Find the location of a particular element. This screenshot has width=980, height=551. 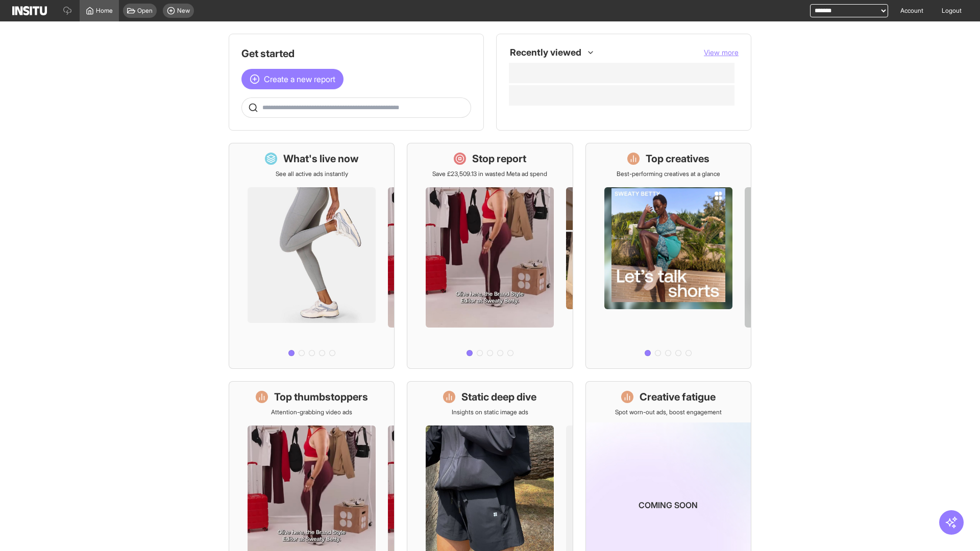

h1: Get started is located at coordinates (356, 53).